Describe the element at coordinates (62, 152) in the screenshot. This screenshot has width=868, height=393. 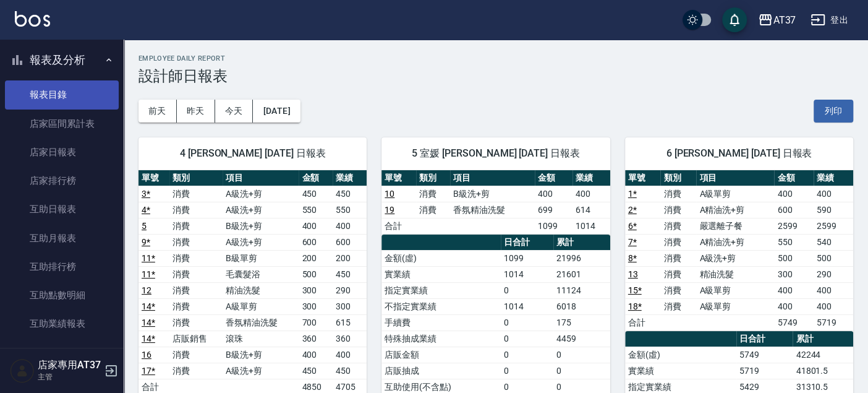
I see `a: 店家日報表` at that location.